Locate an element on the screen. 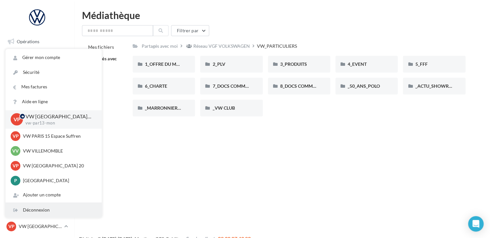 The image size is (490, 238). a: Calendrier is located at coordinates (37, 139).